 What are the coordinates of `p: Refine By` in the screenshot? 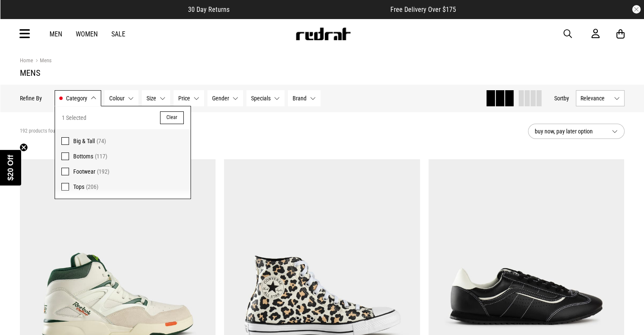 It's located at (31, 98).